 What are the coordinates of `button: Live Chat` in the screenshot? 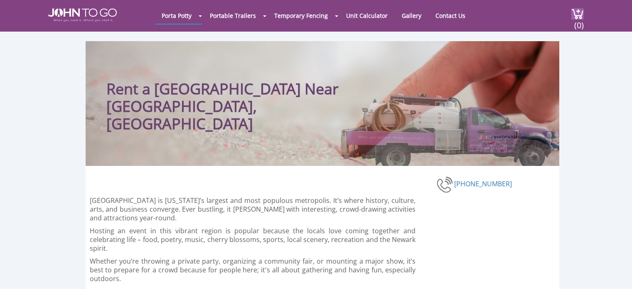 It's located at (615, 272).